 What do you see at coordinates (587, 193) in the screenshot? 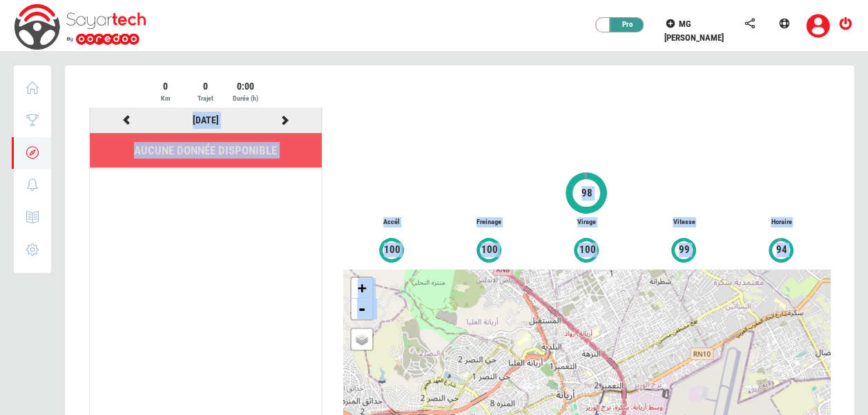
I see `span: 98` at bounding box center [587, 193].